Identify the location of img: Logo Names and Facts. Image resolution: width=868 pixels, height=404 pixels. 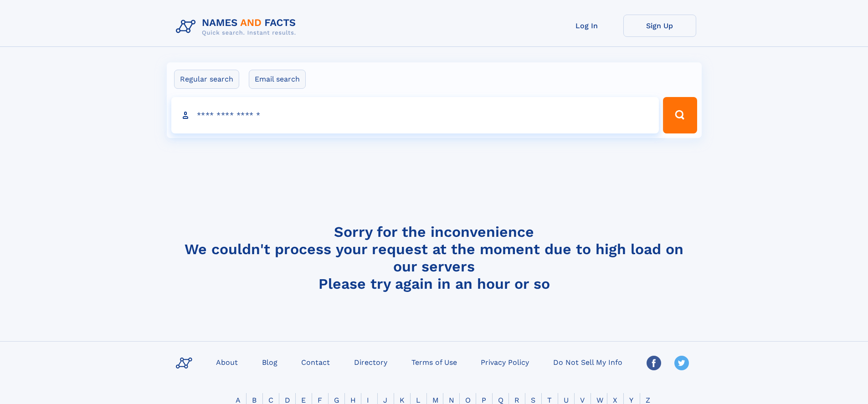
(238, 27).